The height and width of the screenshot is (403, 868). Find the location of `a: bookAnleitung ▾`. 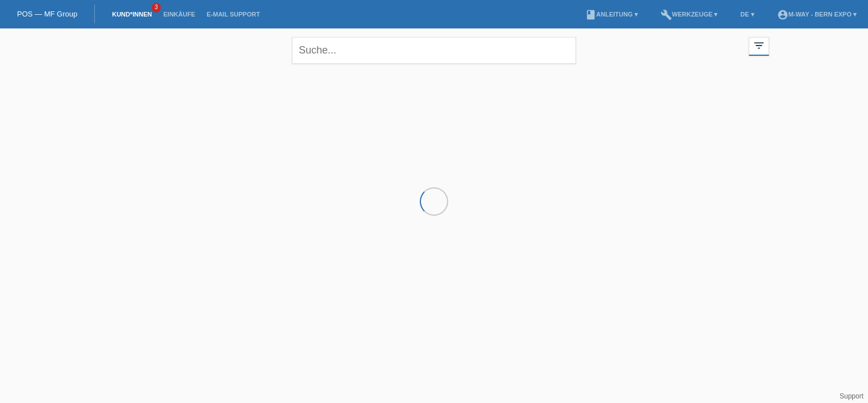

a: bookAnleitung ▾ is located at coordinates (612, 14).